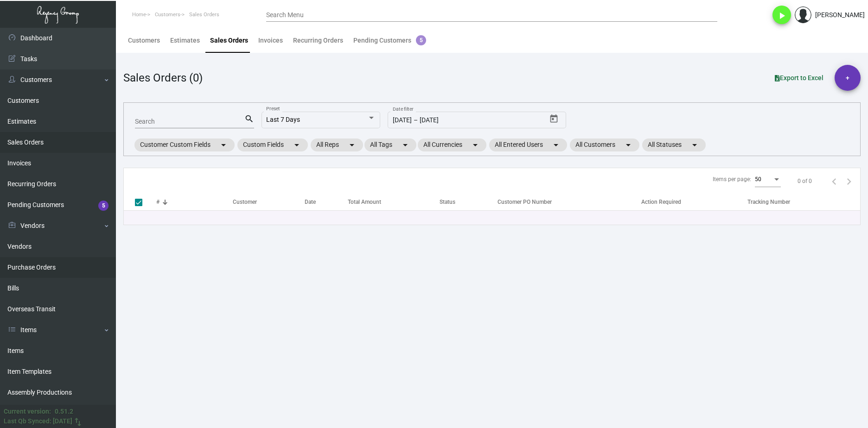  Describe the element at coordinates (528, 145) in the screenshot. I see `mat-chip: All Entered Users` at that location.